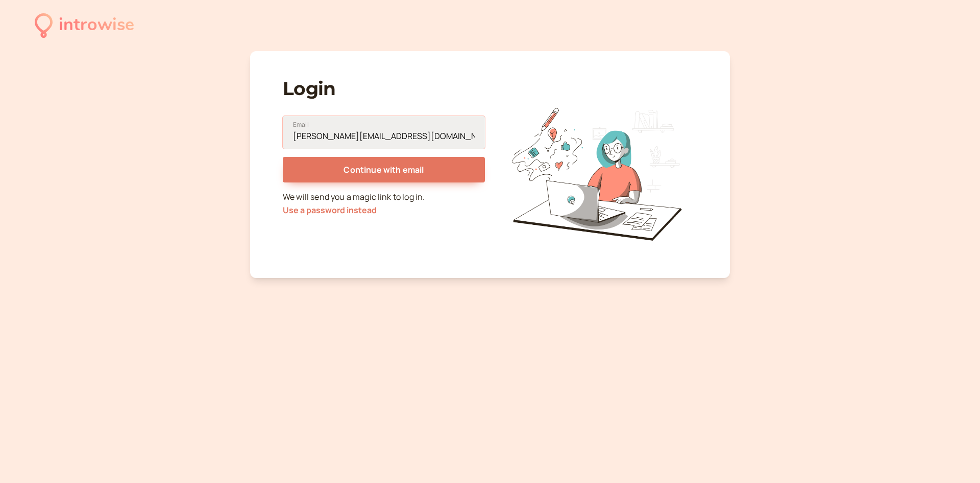 The image size is (980, 483). Describe the element at coordinates (301, 125) in the screenshot. I see `span: Email` at that location.